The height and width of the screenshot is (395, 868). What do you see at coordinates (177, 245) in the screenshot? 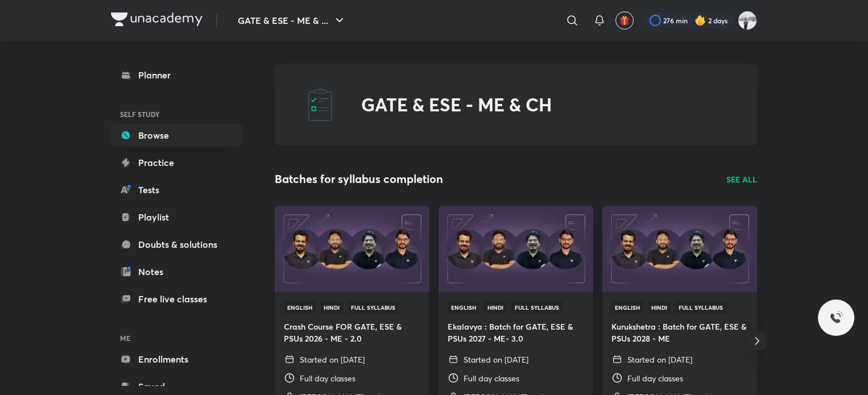
I see `a: Doubts & solutions` at bounding box center [177, 245].